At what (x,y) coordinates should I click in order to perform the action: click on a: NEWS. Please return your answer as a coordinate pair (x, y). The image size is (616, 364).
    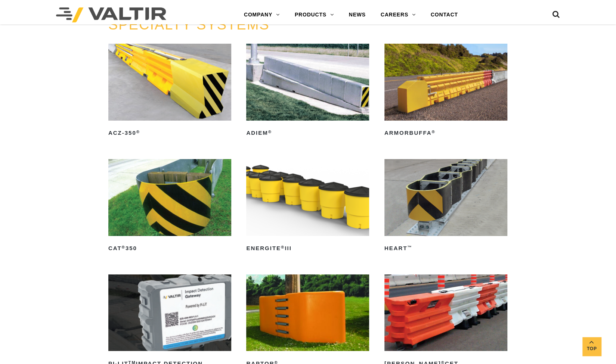
    Looking at the image, I should click on (357, 15).